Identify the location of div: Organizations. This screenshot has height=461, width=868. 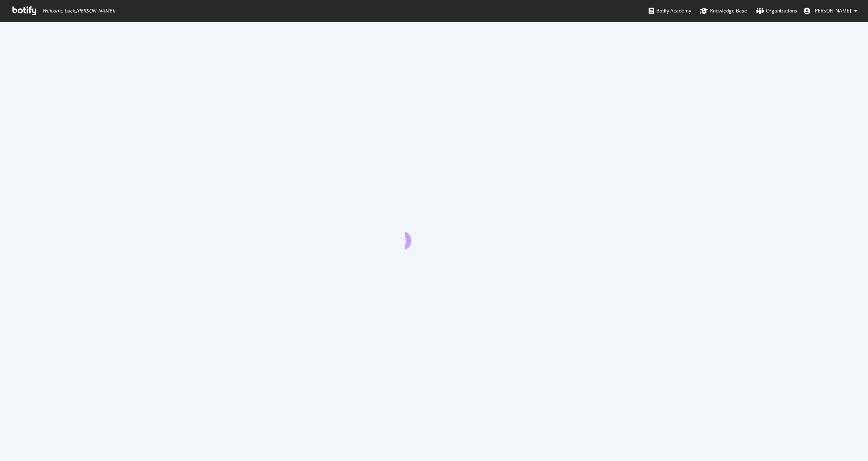
(777, 11).